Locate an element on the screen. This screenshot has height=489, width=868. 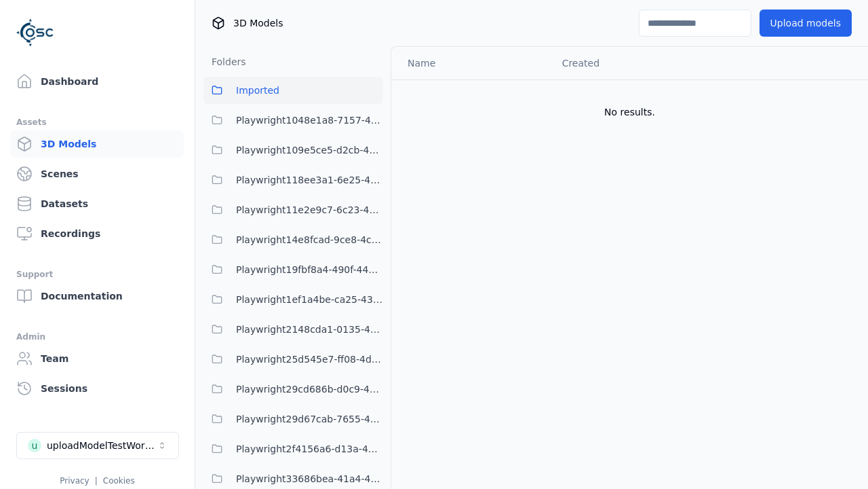
a: Datasets is located at coordinates (97, 204).